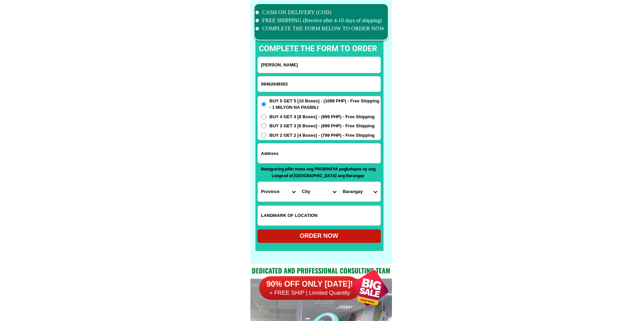  Describe the element at coordinates (310, 293) in the screenshot. I see `h6: + FREE SHIP | Limited Quantily` at that location.